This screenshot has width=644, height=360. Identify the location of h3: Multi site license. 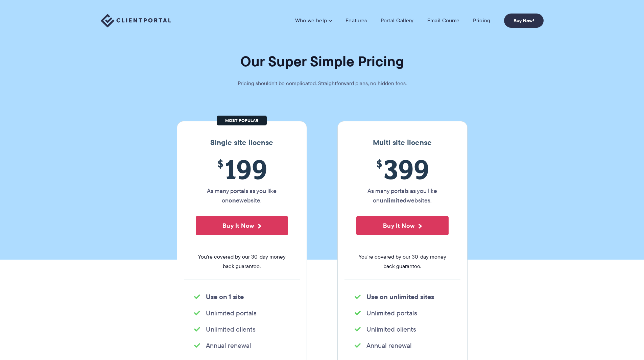
(402, 143).